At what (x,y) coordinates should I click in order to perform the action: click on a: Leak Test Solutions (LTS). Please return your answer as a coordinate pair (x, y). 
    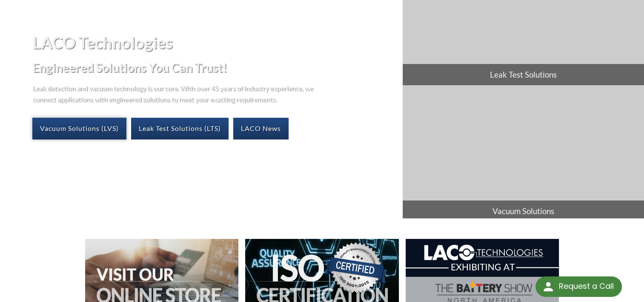
    Looking at the image, I should click on (179, 128).